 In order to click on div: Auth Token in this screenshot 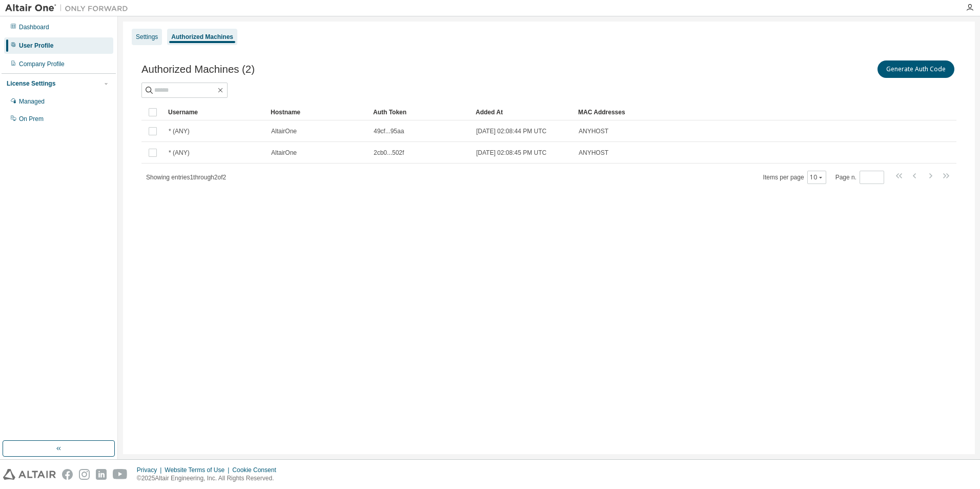, I will do `click(420, 112)`.